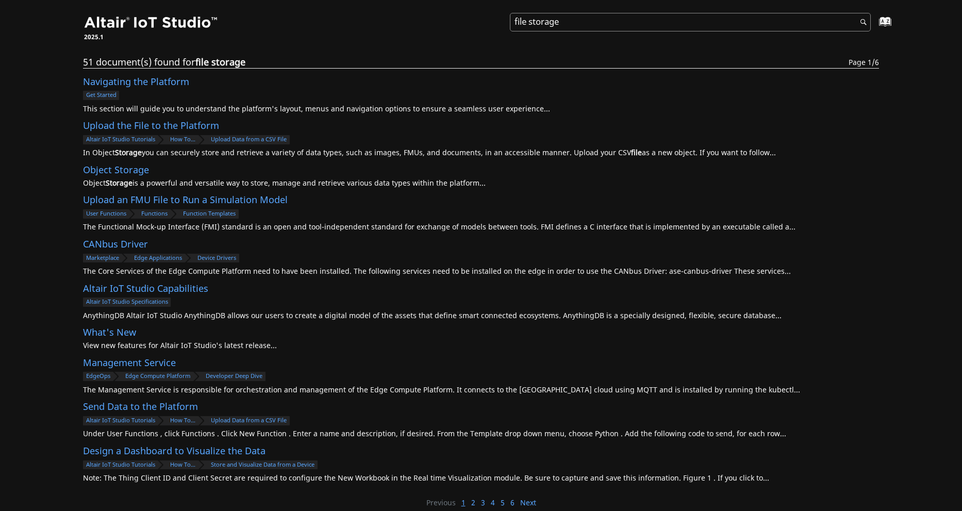  Describe the element at coordinates (158, 376) in the screenshot. I see `a: Edge Compute Platform` at that location.